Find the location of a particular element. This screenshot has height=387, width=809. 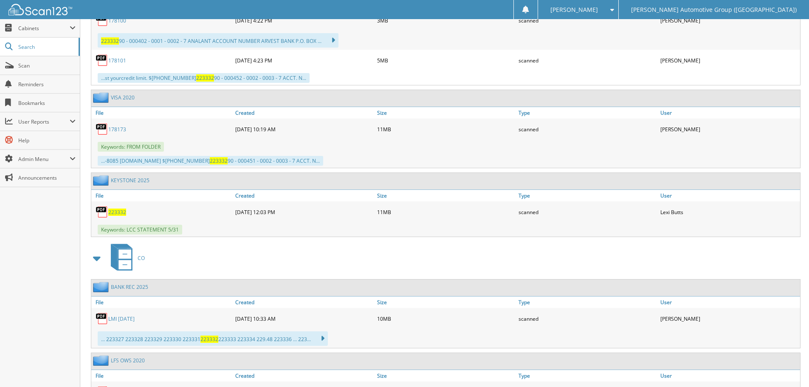

span: Keywords: LCC STATEMENT 5/31 is located at coordinates (140, 229).